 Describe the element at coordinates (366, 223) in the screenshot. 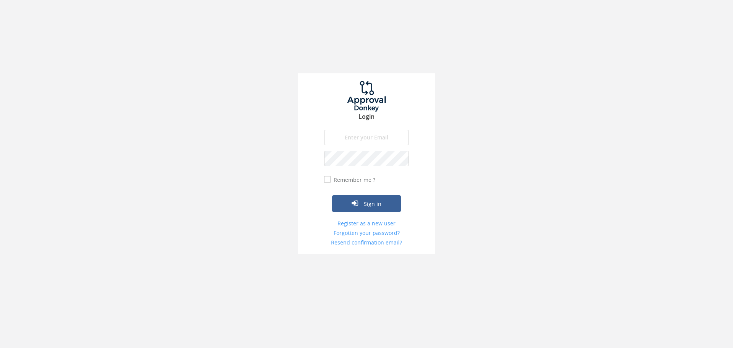

I see `a: Register as a new user` at that location.